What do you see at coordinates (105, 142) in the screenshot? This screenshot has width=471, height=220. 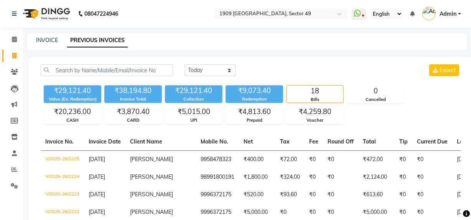 I see `span: Invoice Date` at bounding box center [105, 142].